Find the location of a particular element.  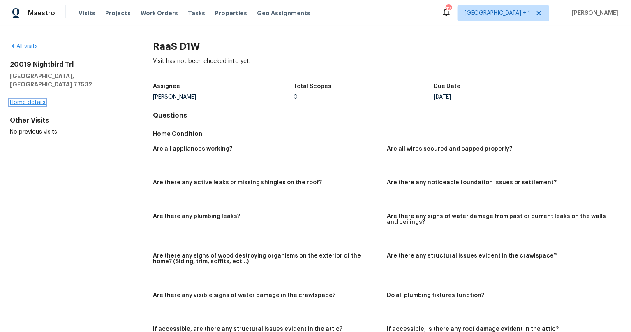

h5: Are there any signs of water damage from past or current leaks on the walls and ceilings? is located at coordinates (501, 219).